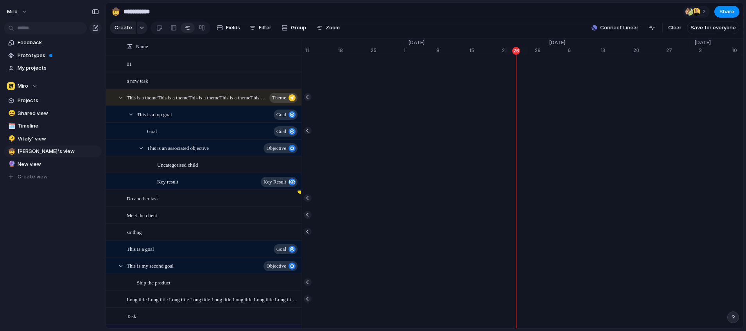 Image resolution: width=746 pixels, height=331 pixels. I want to click on a: Prototypes, so click(53, 56).